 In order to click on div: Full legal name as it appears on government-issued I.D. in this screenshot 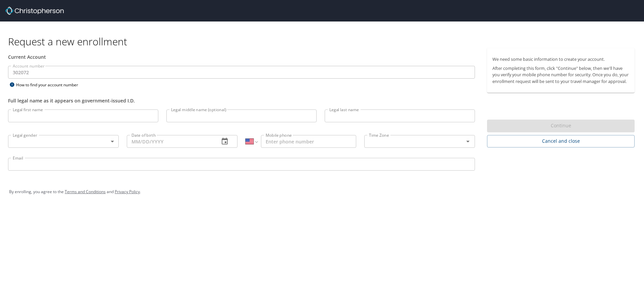, I will do `click(242, 101)`.